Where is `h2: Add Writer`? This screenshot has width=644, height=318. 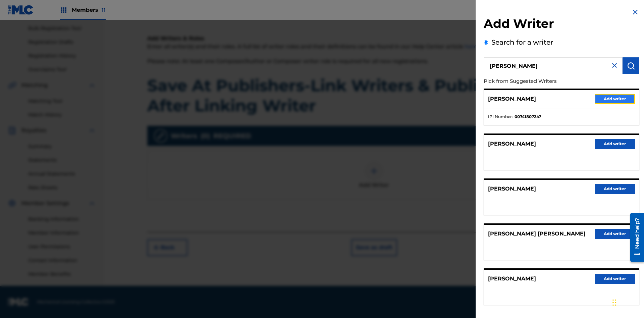 h2: Add Writer is located at coordinates (562, 25).